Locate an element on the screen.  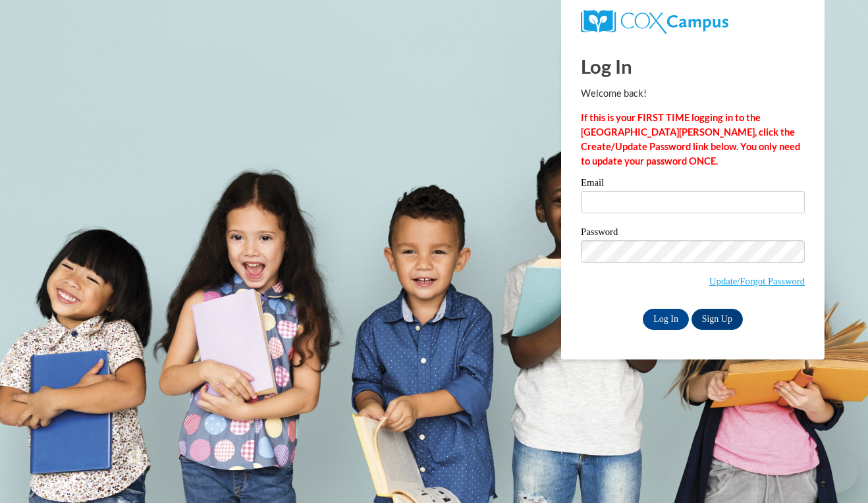
input: Log In is located at coordinates (665, 319).